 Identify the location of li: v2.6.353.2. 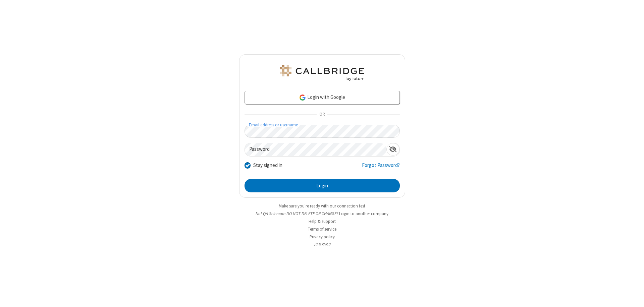
(322, 245).